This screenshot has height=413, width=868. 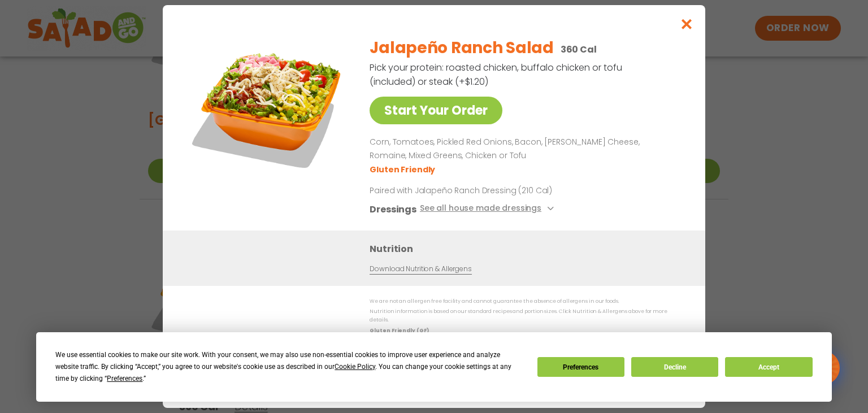 I want to click on p: Pick your protein: roasted chicken, buffalo chicken or tofu (included) or steak (+$1.20), so click(x=497, y=75).